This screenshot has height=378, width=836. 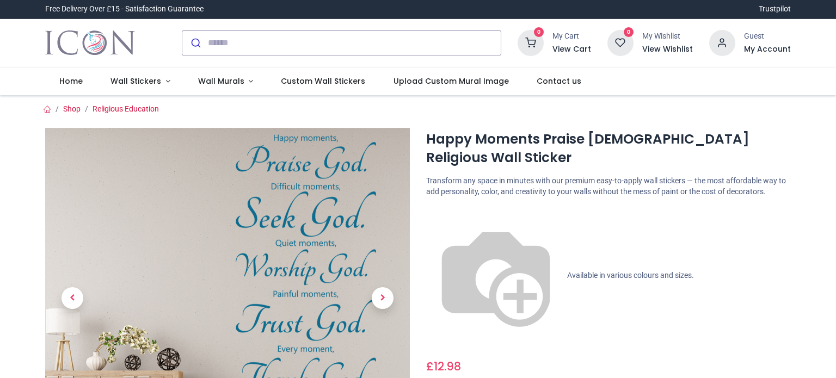 What do you see at coordinates (221, 81) in the screenshot?
I see `span: Wall Murals` at bounding box center [221, 81].